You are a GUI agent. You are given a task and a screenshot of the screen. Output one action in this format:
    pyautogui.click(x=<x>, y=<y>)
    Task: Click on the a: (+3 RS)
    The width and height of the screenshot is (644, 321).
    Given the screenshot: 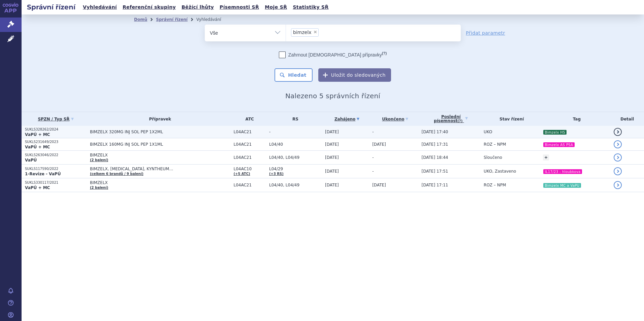 What is the action you would take?
    pyautogui.click(x=276, y=173)
    